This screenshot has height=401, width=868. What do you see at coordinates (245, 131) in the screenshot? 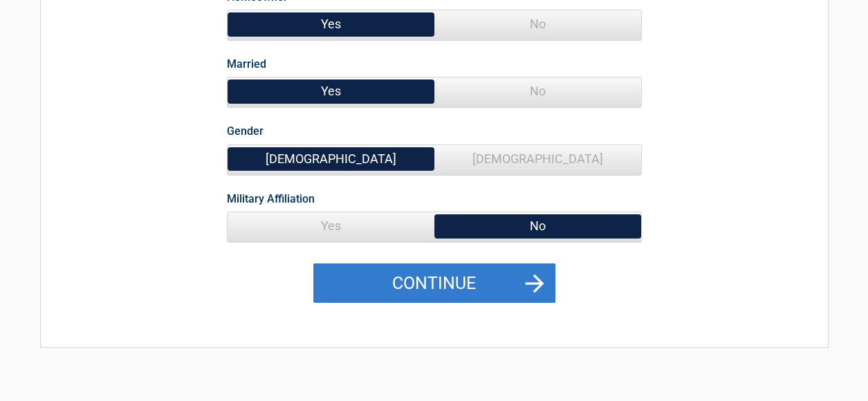
I see `label: Gender` at bounding box center [245, 131].